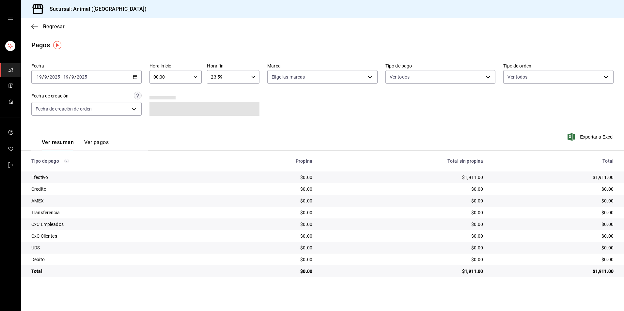  I want to click on label: Tipo de pago, so click(440, 66).